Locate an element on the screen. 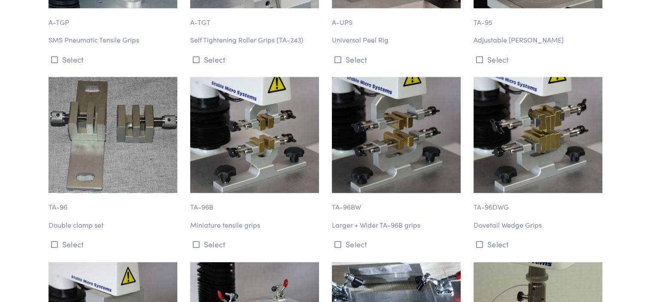 This screenshot has width=653, height=302. p: Larger + Wider TA-96B grips is located at coordinates (397, 225).